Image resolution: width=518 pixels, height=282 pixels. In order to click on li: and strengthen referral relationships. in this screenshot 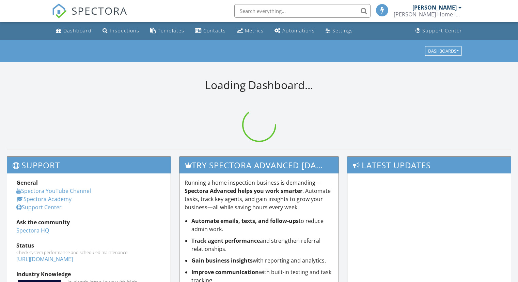, I will do `click(263, 244)`.